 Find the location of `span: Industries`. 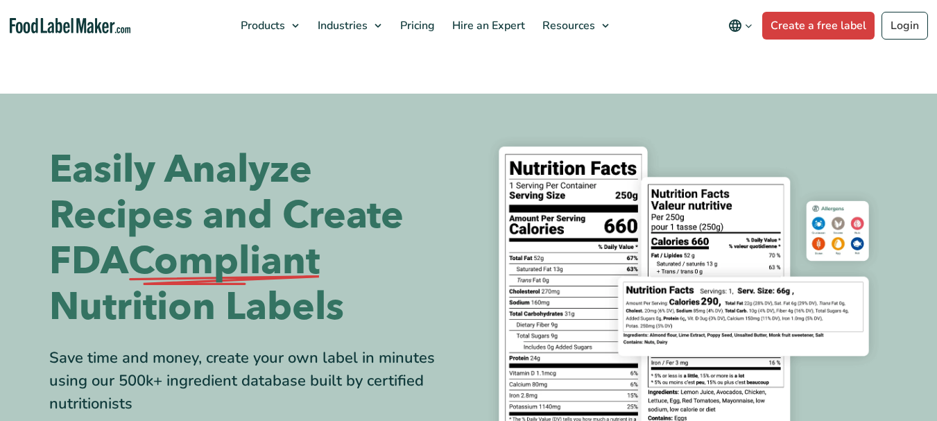

span: Industries is located at coordinates (341, 26).